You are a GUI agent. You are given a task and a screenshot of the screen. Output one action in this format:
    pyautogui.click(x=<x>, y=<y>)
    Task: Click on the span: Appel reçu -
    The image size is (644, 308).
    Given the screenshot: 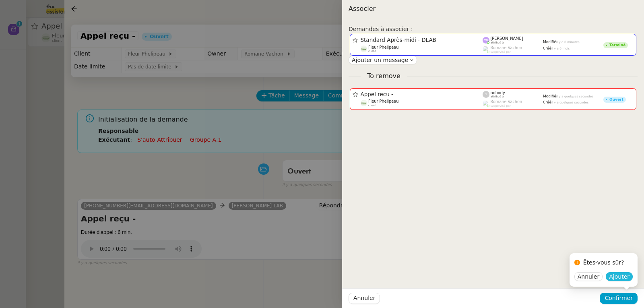 What is the action you would take?
    pyautogui.click(x=422, y=94)
    